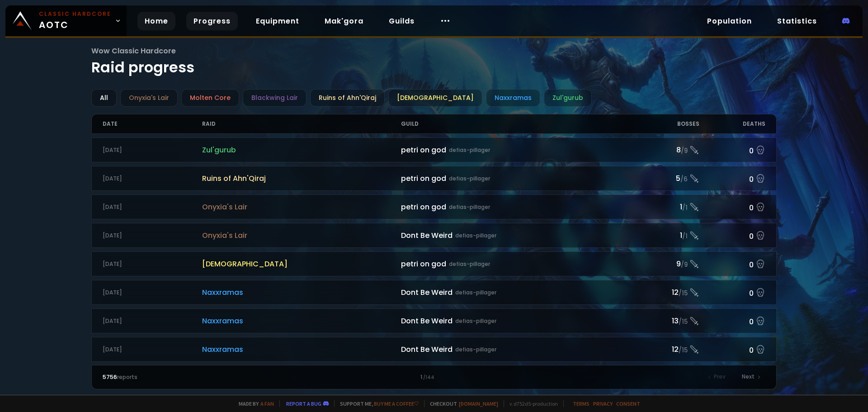 The height and width of the screenshot is (412, 868). Describe the element at coordinates (513, 98) in the screenshot. I see `div: Naxxramas` at that location.